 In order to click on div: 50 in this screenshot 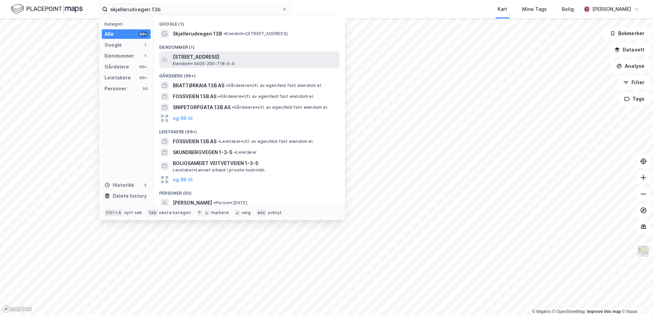, I will do `click(145, 89)`.